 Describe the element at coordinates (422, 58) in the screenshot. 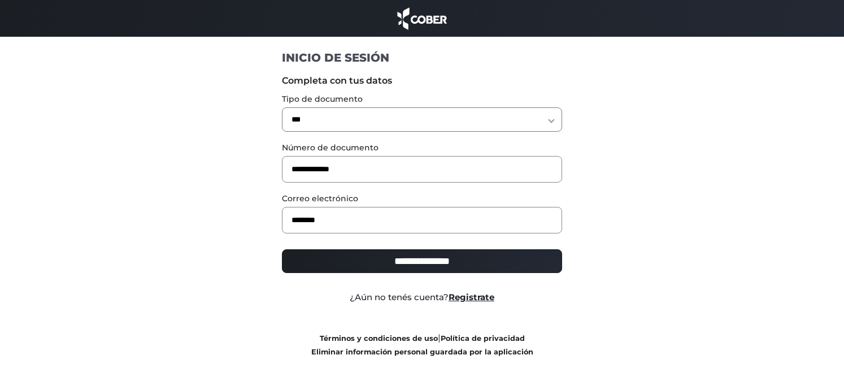

I see `h1: INICIO DE SESIÓN` at that location.